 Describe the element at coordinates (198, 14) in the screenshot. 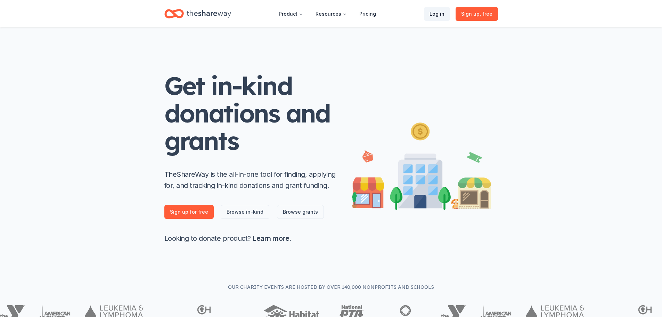

I see `a: Home` at that location.